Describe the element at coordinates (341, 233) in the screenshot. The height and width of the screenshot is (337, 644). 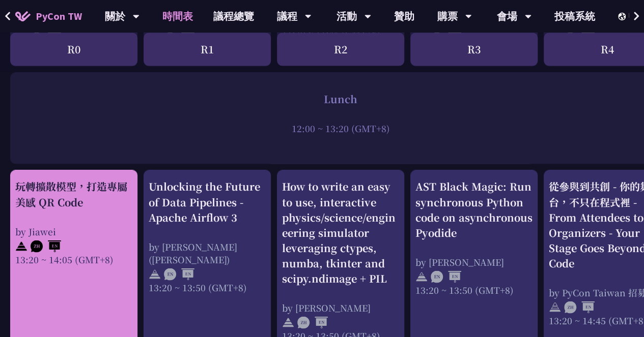
I see `div: How to write an easy to use, interactive physics/science/engineering simulator leveraging ctypes,...` at that location.